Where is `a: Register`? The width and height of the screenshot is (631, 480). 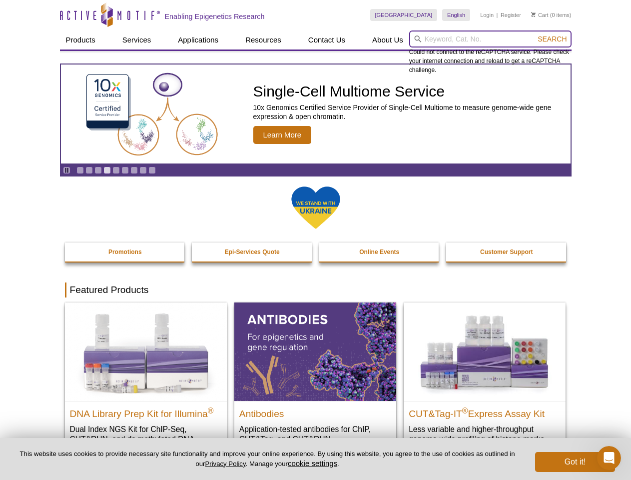 a: Register is located at coordinates (511, 15).